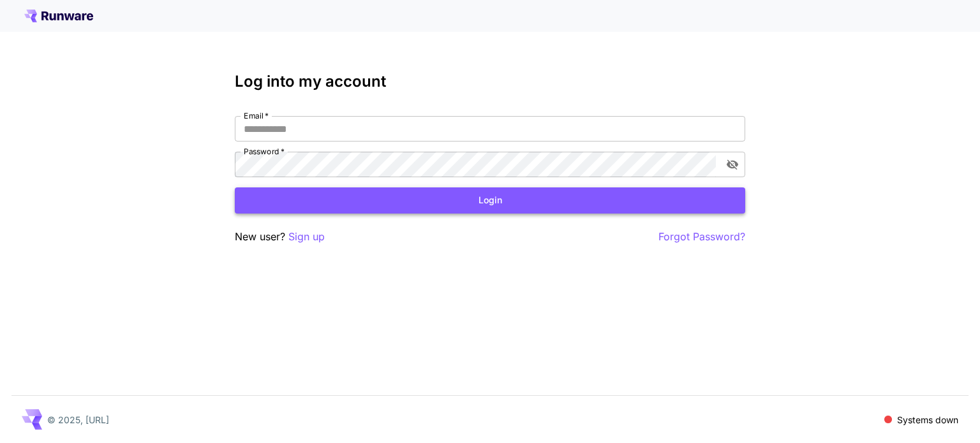  What do you see at coordinates (280, 236) in the screenshot?
I see `p: New user?` at bounding box center [280, 236].